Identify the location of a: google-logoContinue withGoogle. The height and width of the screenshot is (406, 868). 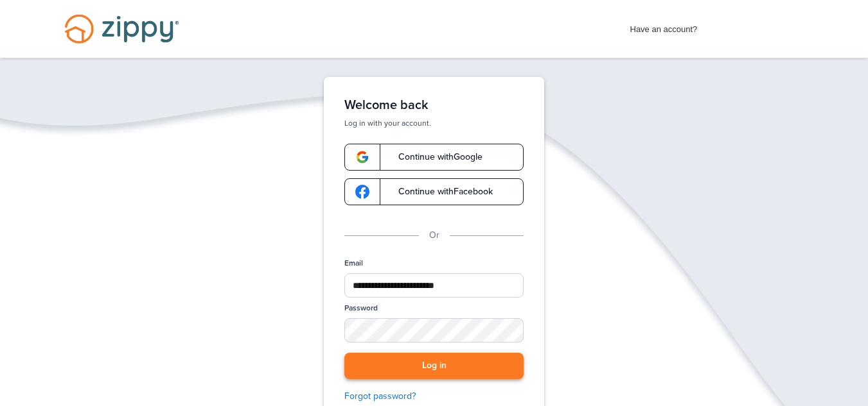
(434, 158).